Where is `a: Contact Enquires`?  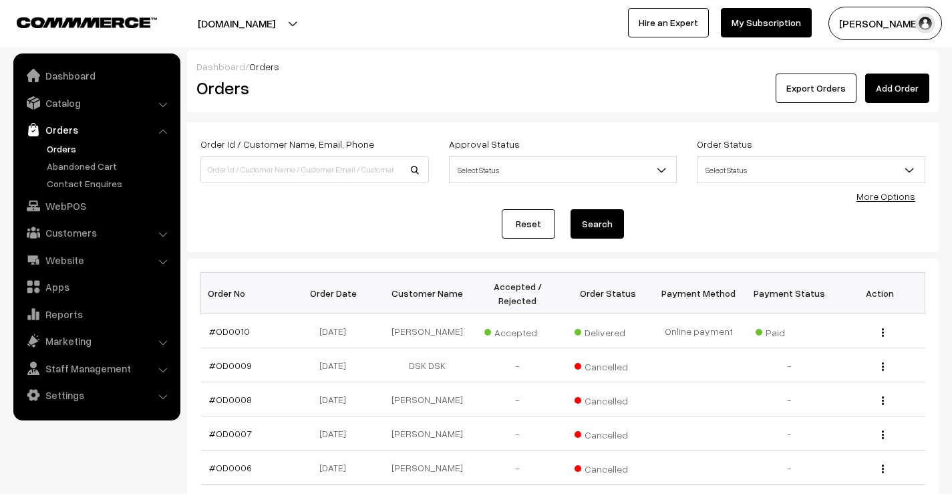
a: Contact Enquires is located at coordinates (110, 183).